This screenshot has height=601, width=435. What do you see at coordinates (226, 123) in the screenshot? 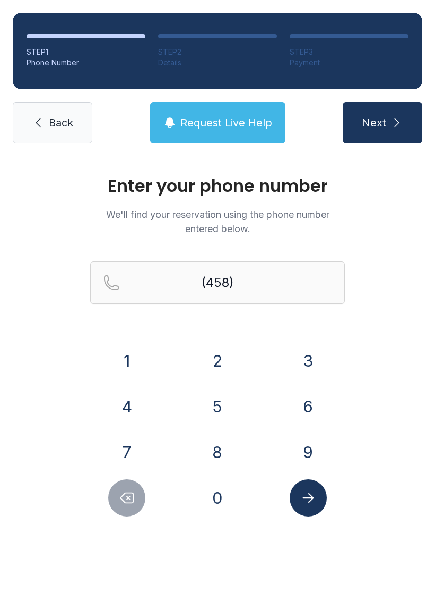
I see `span: Request Live Help` at bounding box center [226, 123].